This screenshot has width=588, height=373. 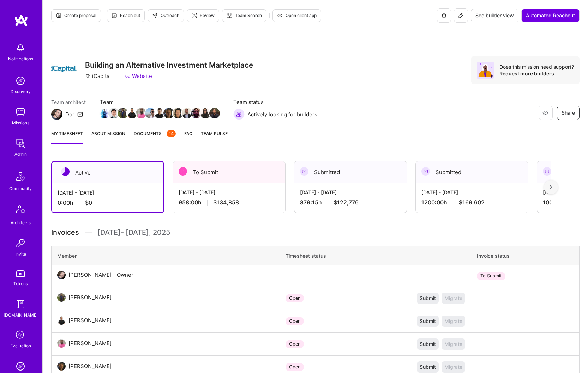 I want to click on img: Actively looking for builders, so click(x=239, y=114).